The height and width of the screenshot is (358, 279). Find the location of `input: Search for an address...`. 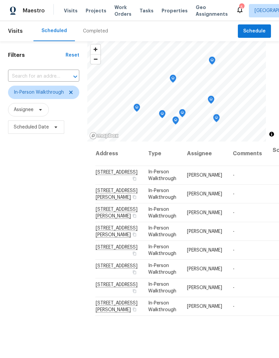

input: Search for an address... is located at coordinates (34, 76).